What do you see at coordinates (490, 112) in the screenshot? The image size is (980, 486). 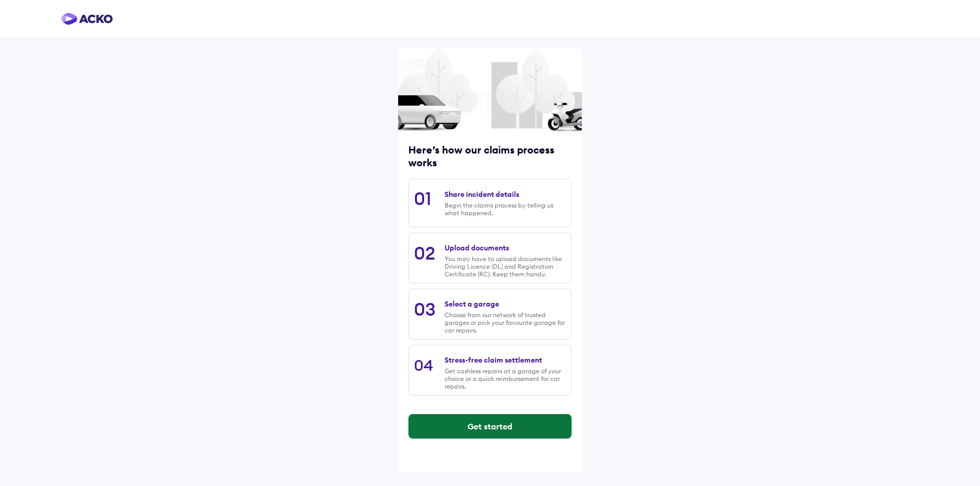 I see `img: car and scooter` at bounding box center [490, 112].